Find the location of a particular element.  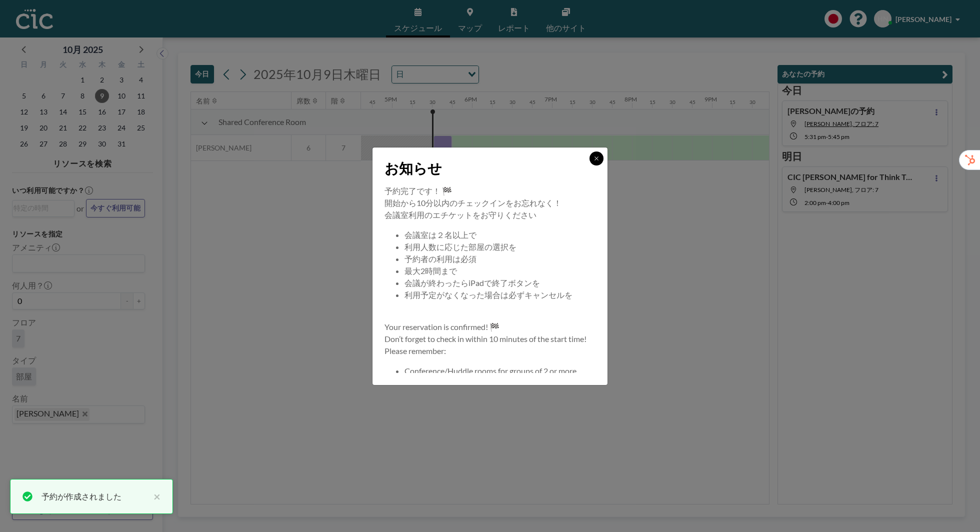

span: 最大2時間まで is located at coordinates (430, 271).